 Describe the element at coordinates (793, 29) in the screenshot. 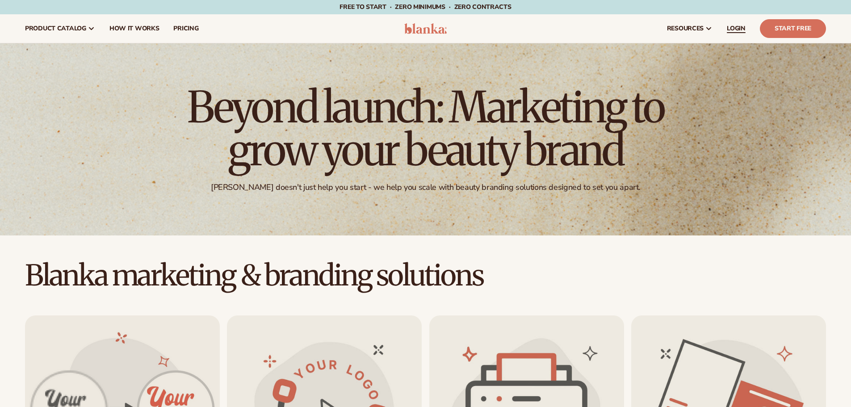

I see `a: Start Free` at that location.